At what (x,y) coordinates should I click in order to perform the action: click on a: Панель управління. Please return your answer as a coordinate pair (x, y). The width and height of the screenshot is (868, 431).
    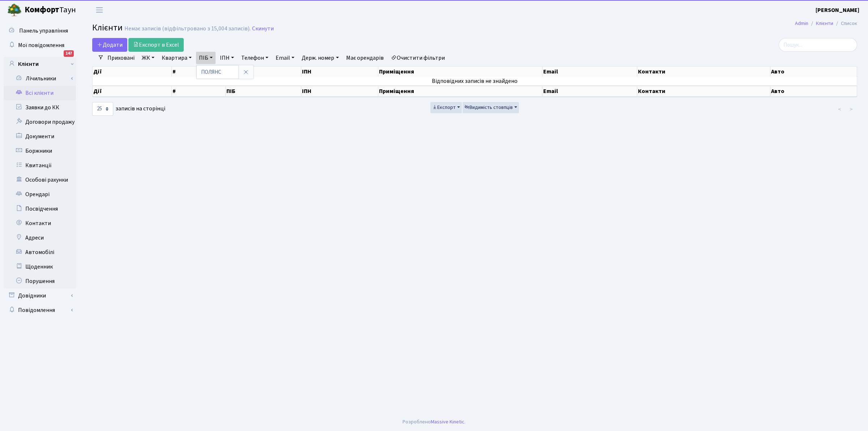
    Looking at the image, I should click on (40, 31).